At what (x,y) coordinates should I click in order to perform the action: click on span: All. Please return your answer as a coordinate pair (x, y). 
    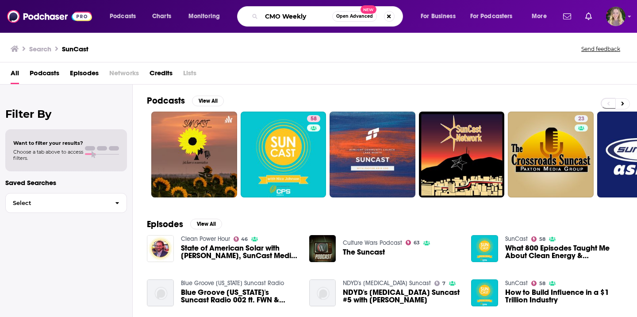
    Looking at the image, I should click on (15, 75).